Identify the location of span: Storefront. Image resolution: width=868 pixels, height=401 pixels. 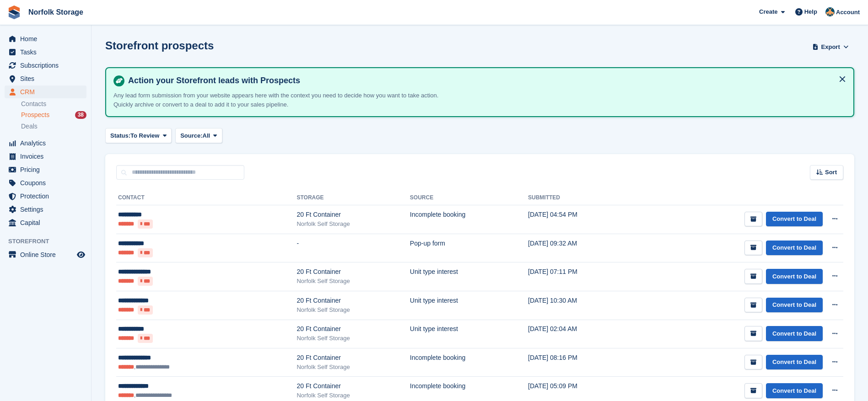
(49, 241).